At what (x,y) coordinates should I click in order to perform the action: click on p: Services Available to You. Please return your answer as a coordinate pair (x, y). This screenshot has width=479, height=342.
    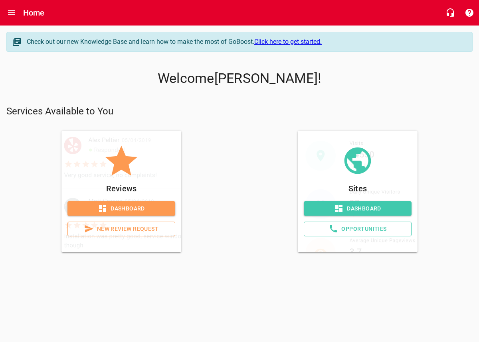
    Looking at the image, I should click on (239, 112).